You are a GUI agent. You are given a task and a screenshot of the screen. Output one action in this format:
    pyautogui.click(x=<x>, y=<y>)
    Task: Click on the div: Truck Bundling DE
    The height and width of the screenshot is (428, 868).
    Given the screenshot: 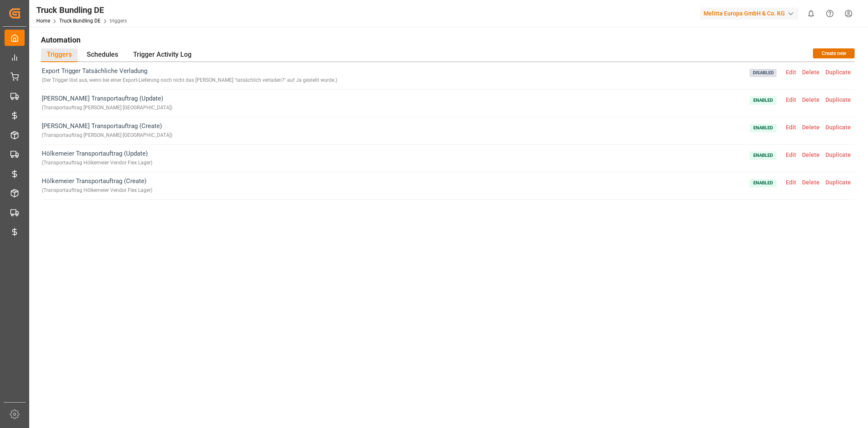 What is the action you would take?
    pyautogui.click(x=82, y=10)
    